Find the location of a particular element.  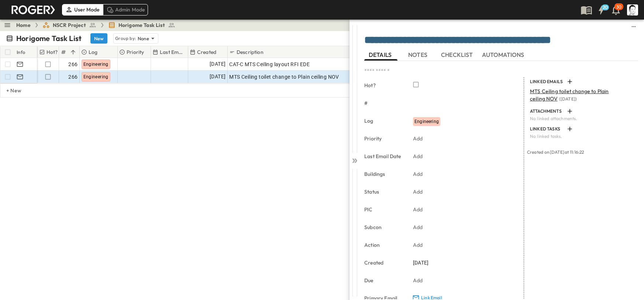

p: No linked attachments. is located at coordinates (582, 118).